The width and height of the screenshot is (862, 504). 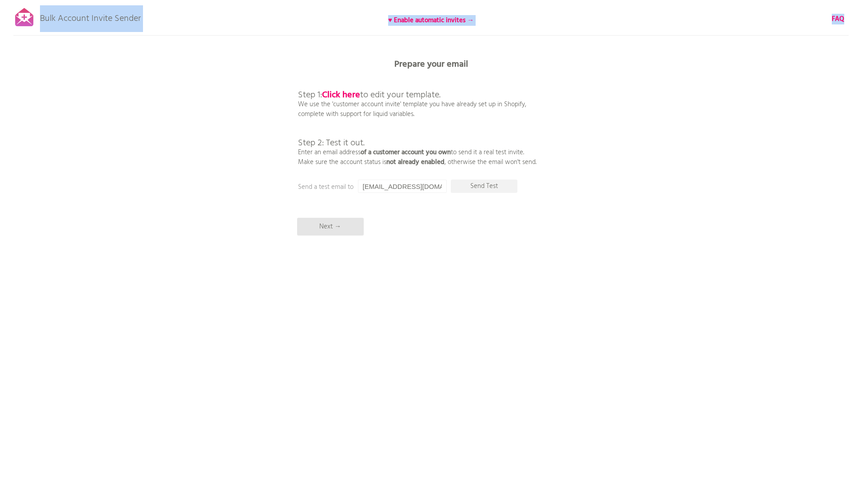 What do you see at coordinates (417, 119) in the screenshot?
I see `p: We use the 'customer account invite' template you have already set up in Shopify, complete with s...` at bounding box center [417, 119].